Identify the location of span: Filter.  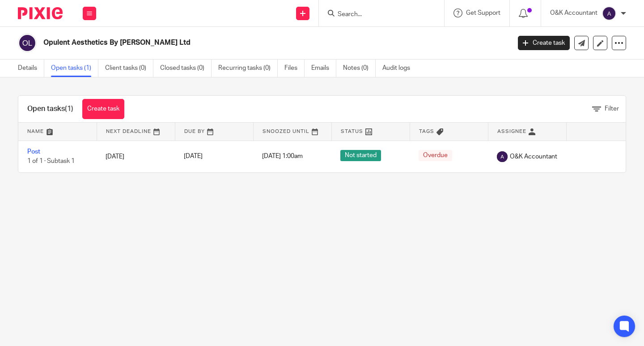
(612, 109).